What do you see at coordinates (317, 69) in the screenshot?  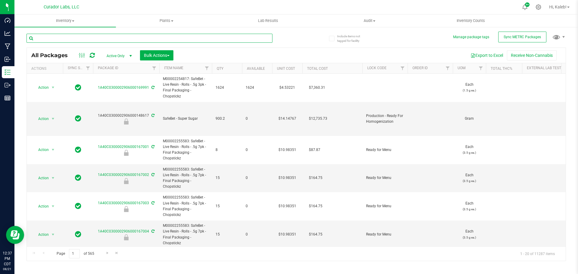 I see `a: Total Cost` at bounding box center [317, 69].